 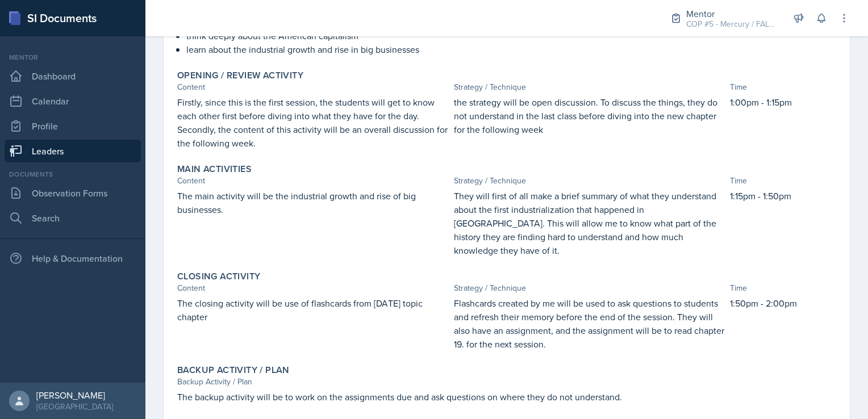 I want to click on p: 1:50pm - 2:00pm, so click(x=783, y=303).